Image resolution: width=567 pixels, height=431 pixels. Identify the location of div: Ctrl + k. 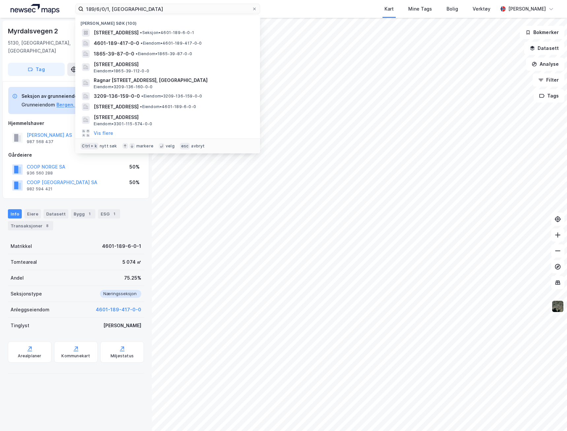
(90, 146).